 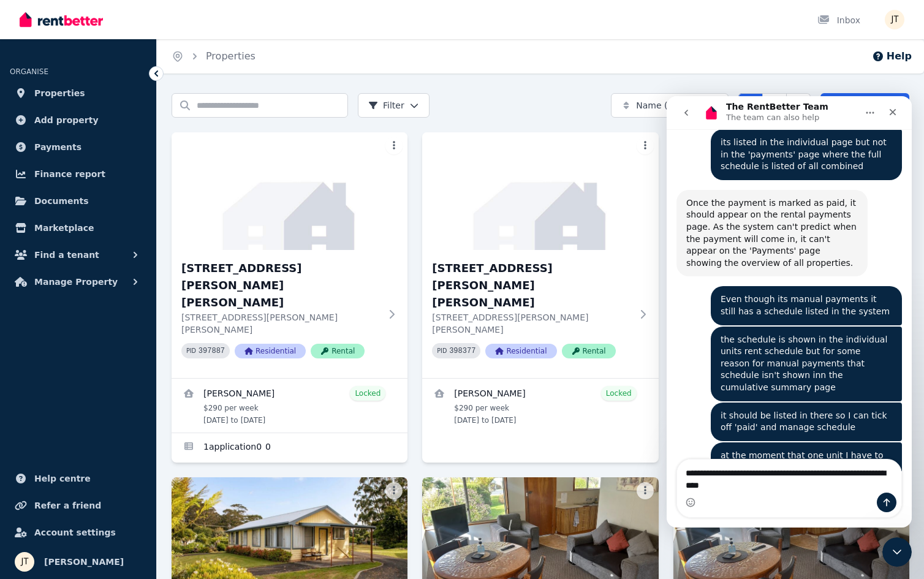 I want to click on span: ORGANISE, so click(x=29, y=72).